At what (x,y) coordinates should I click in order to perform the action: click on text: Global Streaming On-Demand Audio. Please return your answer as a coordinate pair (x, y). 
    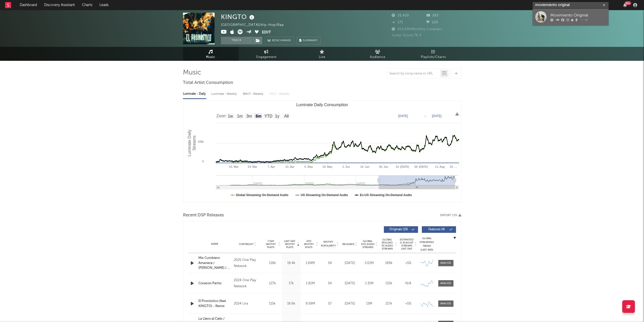
    Looking at the image, I should click on (262, 195).